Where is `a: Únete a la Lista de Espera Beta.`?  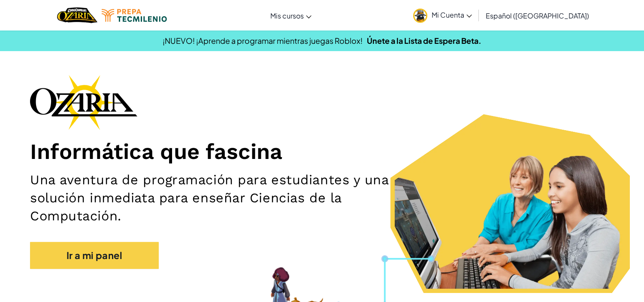
a: Únete a la Lista de Espera Beta. is located at coordinates (424, 41).